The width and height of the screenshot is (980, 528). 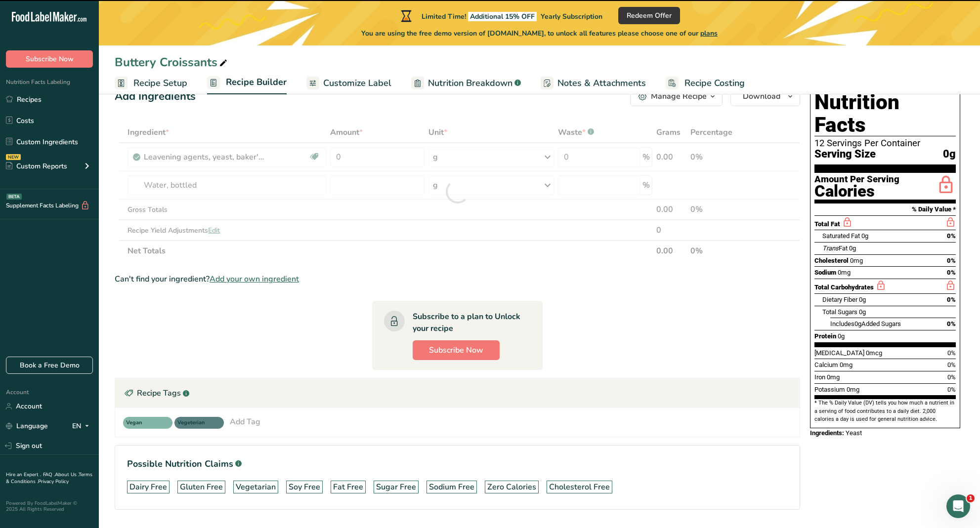 What do you see at coordinates (826, 272) in the screenshot?
I see `span: Sodium` at bounding box center [826, 272].